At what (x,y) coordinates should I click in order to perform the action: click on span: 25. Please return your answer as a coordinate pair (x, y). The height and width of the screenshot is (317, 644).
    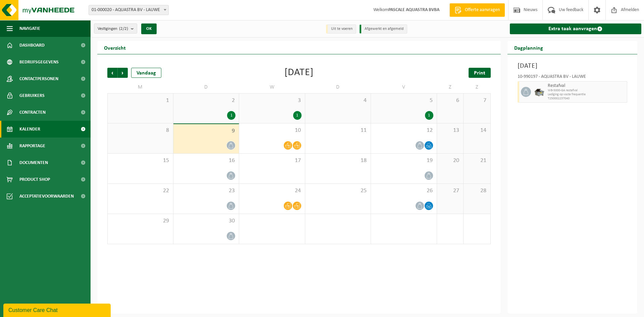
    Looking at the image, I should click on (338, 191).